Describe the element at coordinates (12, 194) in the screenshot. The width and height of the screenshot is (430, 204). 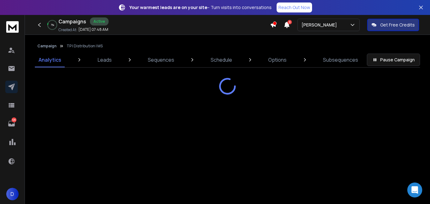
I see `span: D` at that location.